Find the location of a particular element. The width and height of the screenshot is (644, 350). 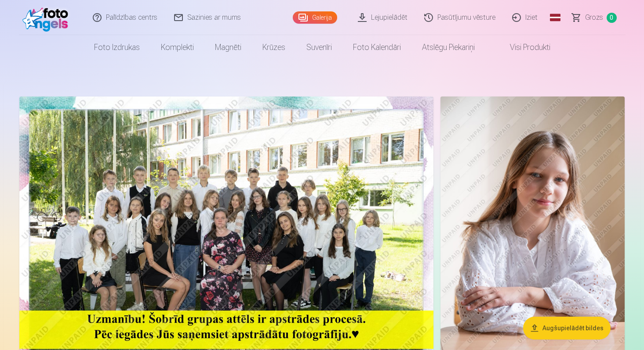

span: 0 is located at coordinates (611, 18).